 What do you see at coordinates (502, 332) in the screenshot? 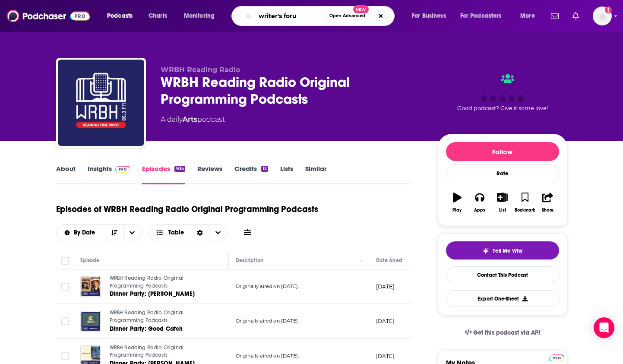
I see `a: Get this podcast via API` at bounding box center [502, 332].